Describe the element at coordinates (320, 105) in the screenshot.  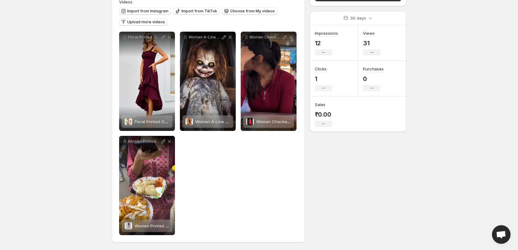
I see `h3: Sales` at that location.